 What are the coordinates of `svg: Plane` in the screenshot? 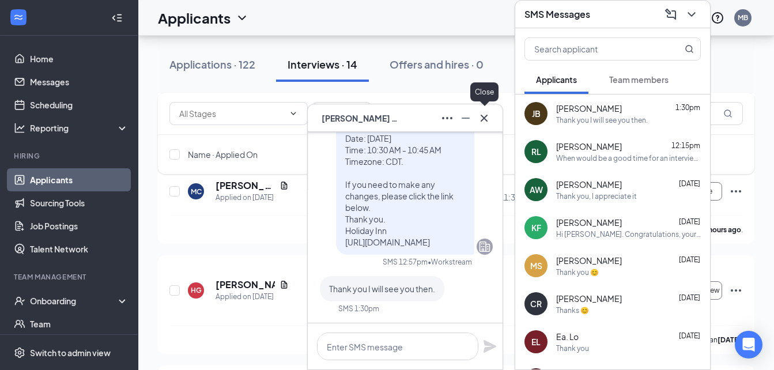 It's located at (490, 346).